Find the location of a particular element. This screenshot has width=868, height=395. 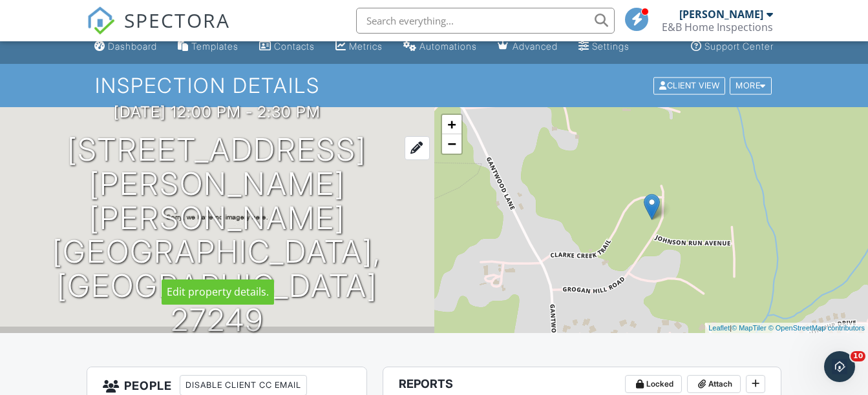

div: Support Center is located at coordinates (738, 46).